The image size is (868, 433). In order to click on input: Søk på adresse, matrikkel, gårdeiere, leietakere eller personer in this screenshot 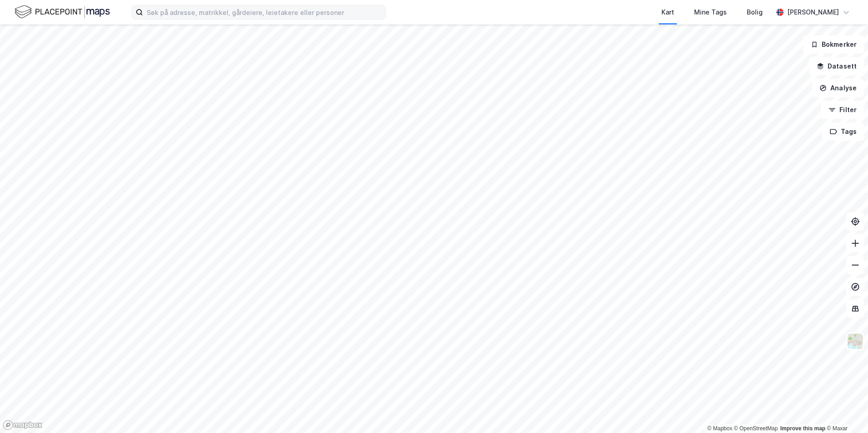, I will do `click(264, 13)`.